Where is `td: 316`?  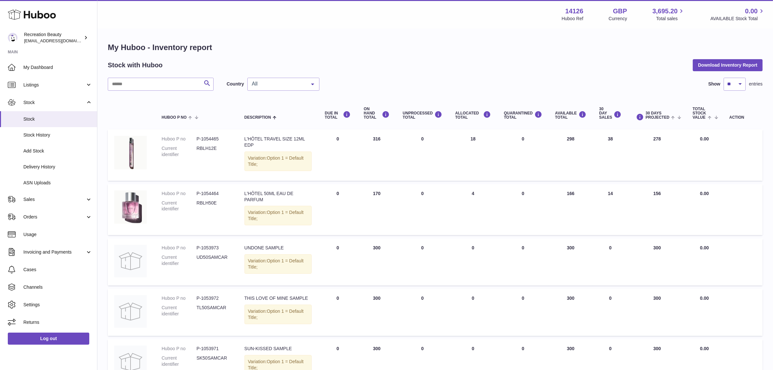
td: 316 is located at coordinates (377, 155).